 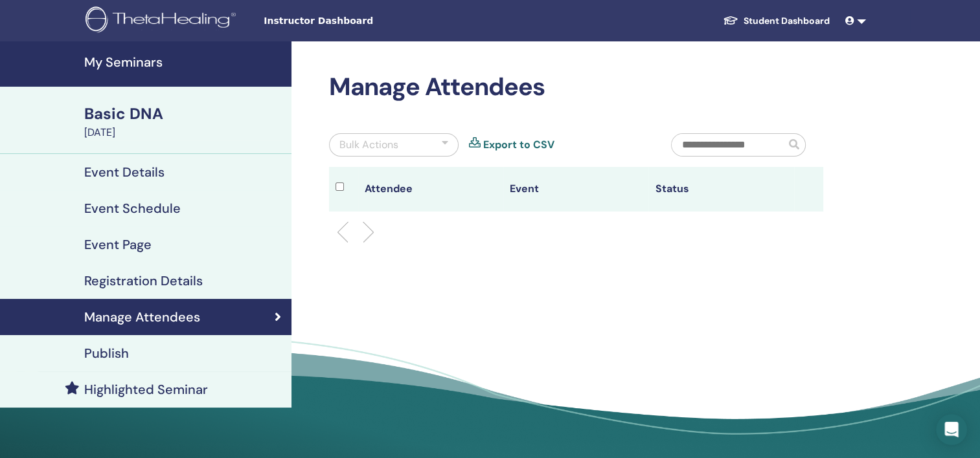 What do you see at coordinates (431, 189) in the screenshot?
I see `th: Attendee` at bounding box center [431, 189].